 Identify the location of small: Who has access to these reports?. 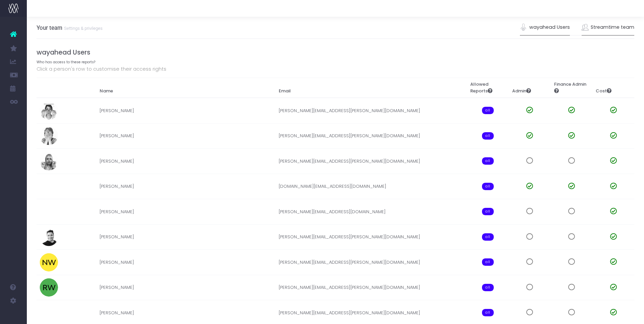
(66, 61).